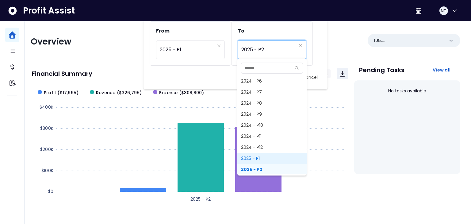 Image resolution: width=471 pixels, height=224 pixels. Describe the element at coordinates (272, 81) in the screenshot. I see `span: 2024 - P6` at that location.